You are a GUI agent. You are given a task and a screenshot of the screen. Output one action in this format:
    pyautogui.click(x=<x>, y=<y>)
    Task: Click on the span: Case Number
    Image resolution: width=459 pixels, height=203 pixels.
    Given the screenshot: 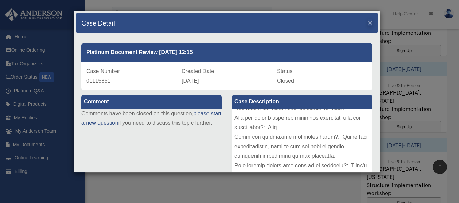 What is the action you would take?
    pyautogui.click(x=103, y=71)
    